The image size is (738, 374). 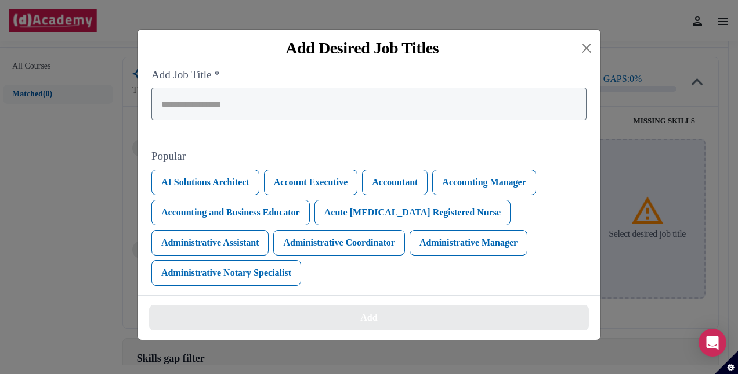 I want to click on button: AI Solutions Architect, so click(x=205, y=182).